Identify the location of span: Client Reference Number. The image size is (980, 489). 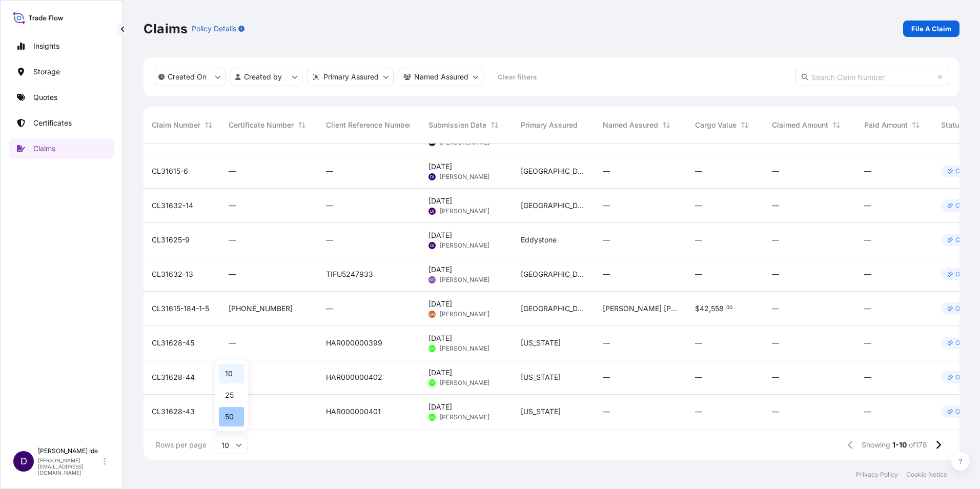
(369, 125).